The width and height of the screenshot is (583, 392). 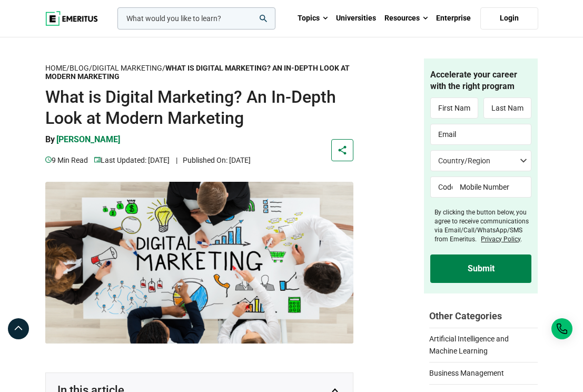 What do you see at coordinates (492, 187) in the screenshot?
I see `input: Mobile Number` at bounding box center [492, 187].